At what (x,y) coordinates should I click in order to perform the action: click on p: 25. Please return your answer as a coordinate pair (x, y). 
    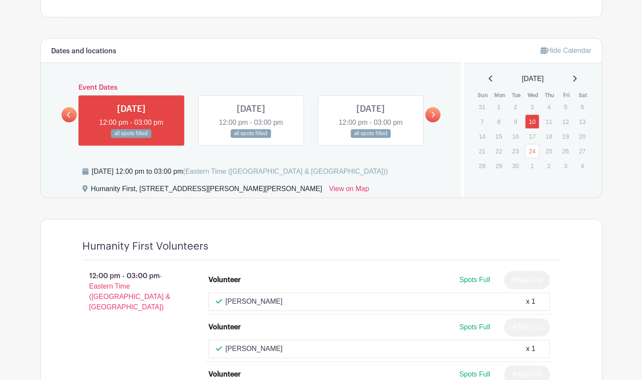
    Looking at the image, I should click on (548, 151).